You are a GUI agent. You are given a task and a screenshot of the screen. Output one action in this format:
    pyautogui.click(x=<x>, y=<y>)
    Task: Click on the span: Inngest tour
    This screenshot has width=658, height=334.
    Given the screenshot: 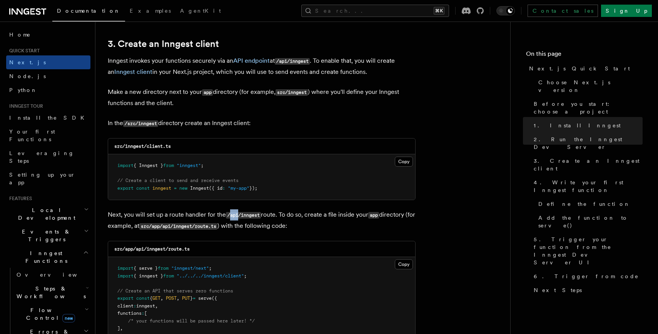 What is the action you would take?
    pyautogui.click(x=25, y=106)
    